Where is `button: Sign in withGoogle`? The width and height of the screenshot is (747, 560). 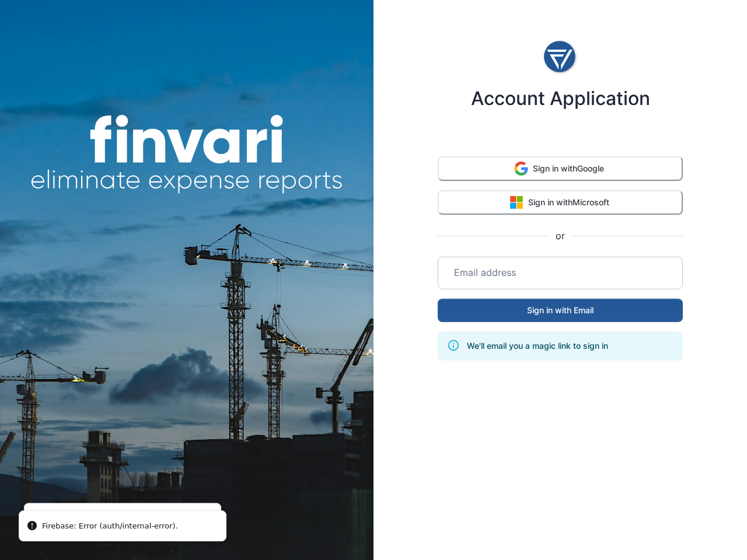
button: Sign in withGoogle is located at coordinates (560, 169).